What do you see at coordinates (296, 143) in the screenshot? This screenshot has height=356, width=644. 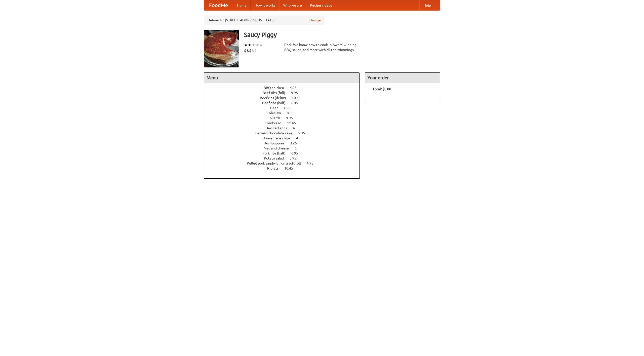 I see `span: 3.25` at bounding box center [296, 143].